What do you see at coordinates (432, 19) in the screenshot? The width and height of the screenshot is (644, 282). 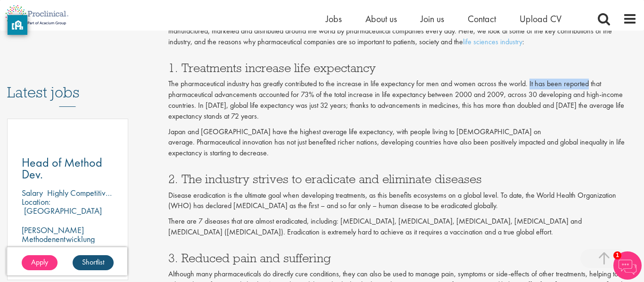 I see `a: Join us` at bounding box center [432, 19].